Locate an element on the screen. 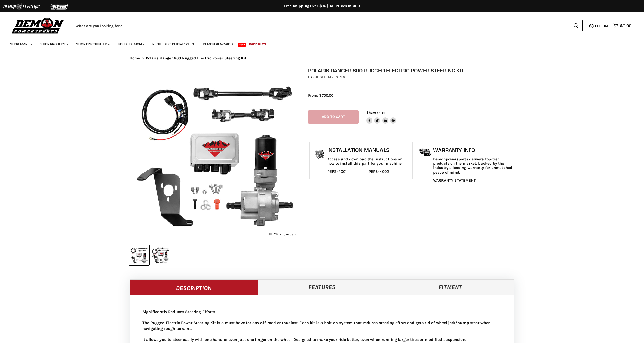  a: Shop Discounted is located at coordinates (93, 44).